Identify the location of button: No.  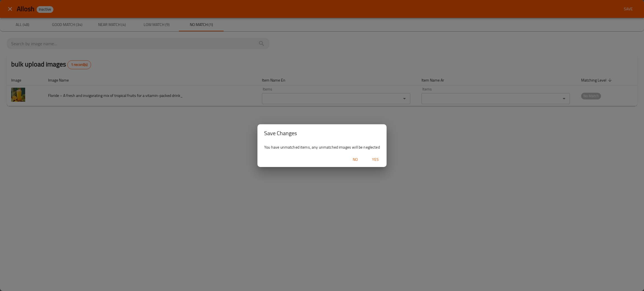
(356, 160).